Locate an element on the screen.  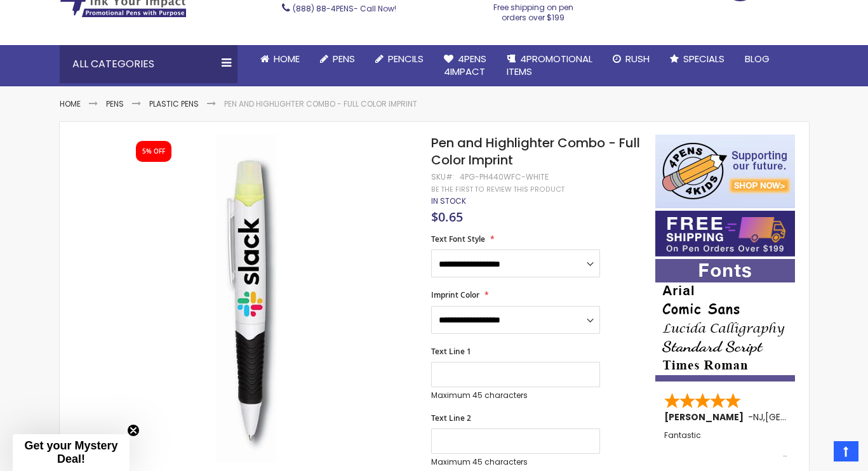
span: 4PROMOTIONAL ITEMS is located at coordinates (549, 65).